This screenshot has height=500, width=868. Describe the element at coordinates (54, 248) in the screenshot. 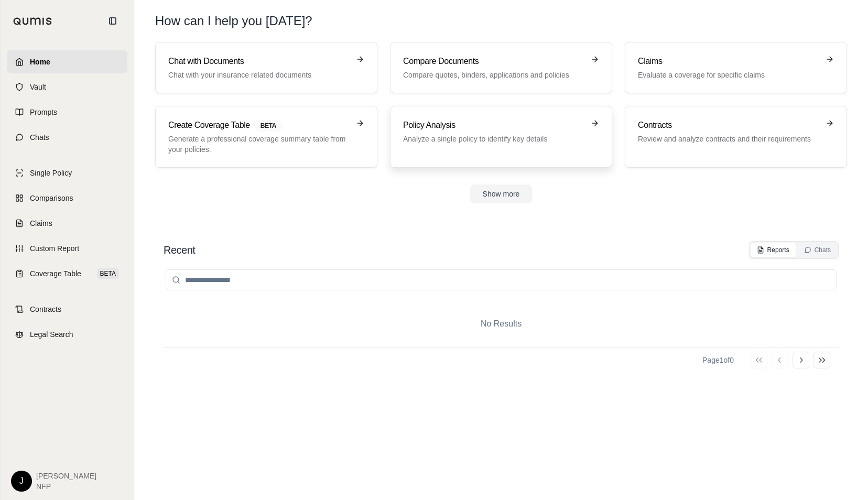

I see `span: Custom Report` at that location.